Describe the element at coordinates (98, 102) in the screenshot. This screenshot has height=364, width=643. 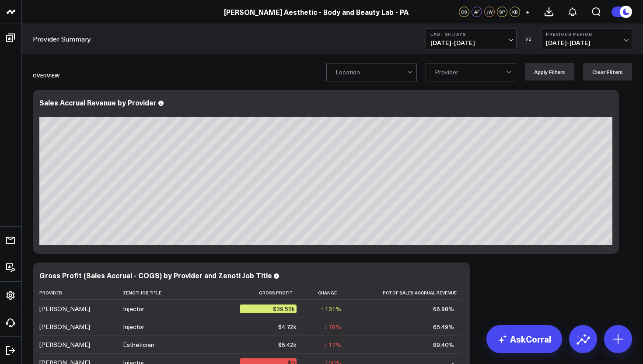
I see `div: Sales Accrual Revenue by Provider` at that location.